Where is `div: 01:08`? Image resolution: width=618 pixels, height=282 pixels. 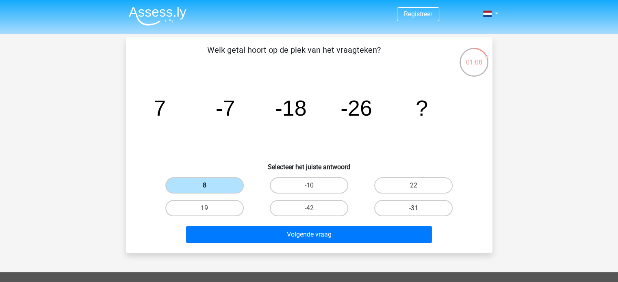
div: 01:08 is located at coordinates (474, 57).